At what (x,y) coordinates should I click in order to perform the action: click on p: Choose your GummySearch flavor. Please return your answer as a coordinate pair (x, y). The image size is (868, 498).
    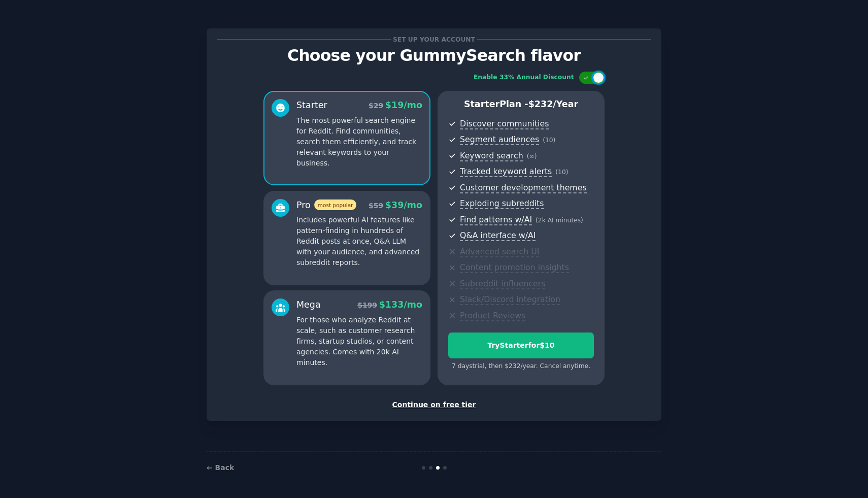
    Looking at the image, I should click on (434, 55).